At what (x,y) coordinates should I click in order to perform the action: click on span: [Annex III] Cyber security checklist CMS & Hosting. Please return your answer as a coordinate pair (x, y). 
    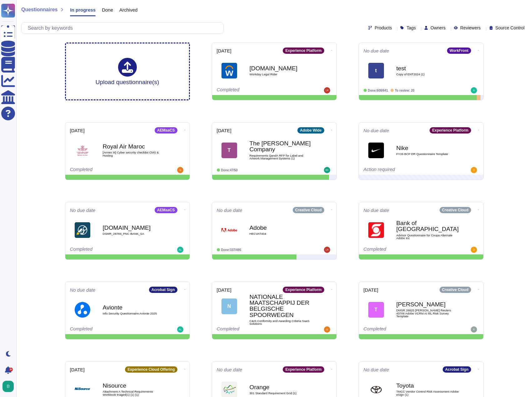
    Looking at the image, I should click on (134, 154).